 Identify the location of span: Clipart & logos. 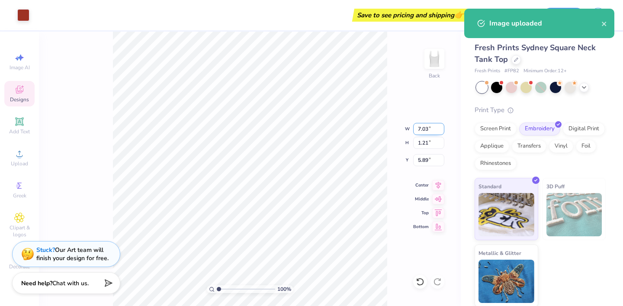
(19, 231).